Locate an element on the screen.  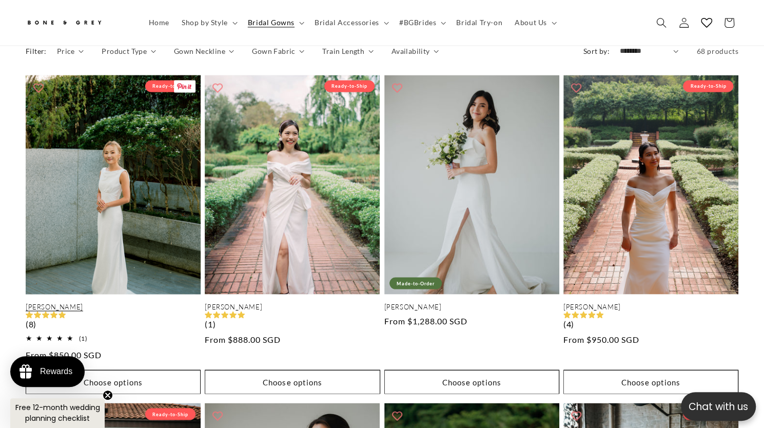
summary: Bridal Accessories is located at coordinates (350, 23).